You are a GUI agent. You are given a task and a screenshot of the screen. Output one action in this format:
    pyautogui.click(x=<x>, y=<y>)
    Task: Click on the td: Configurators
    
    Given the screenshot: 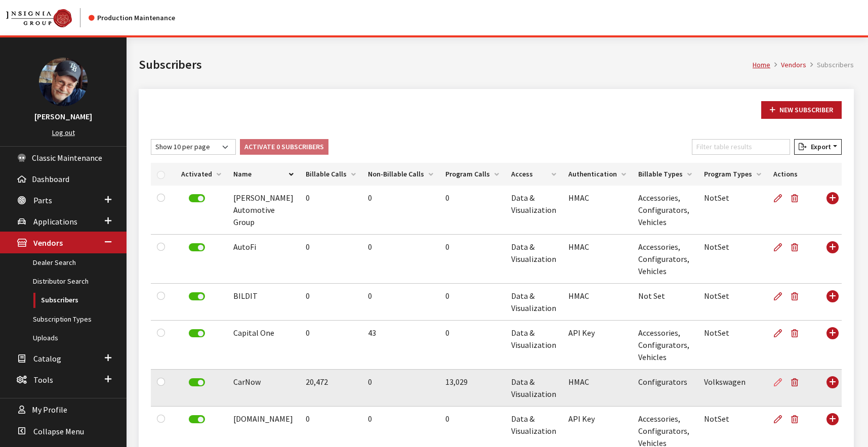 What is the action you would take?
    pyautogui.click(x=665, y=388)
    